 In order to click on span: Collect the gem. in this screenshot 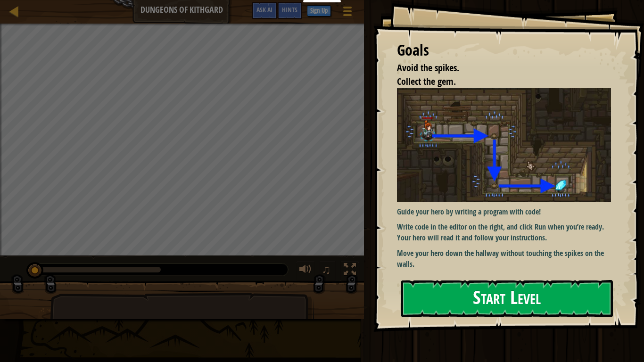, I will do `click(427, 81)`.